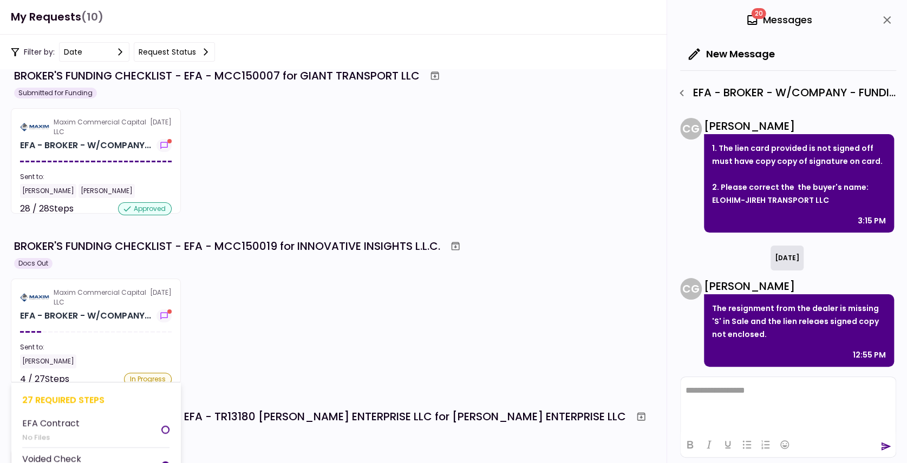 The width and height of the screenshot is (907, 463). I want to click on button: Bullet list, so click(747, 445).